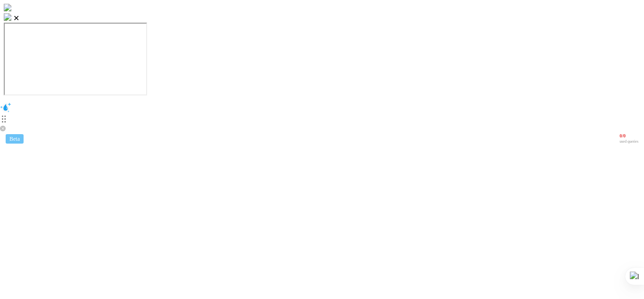  Describe the element at coordinates (629, 136) in the screenshot. I see `span: 0 / 0` at that location.